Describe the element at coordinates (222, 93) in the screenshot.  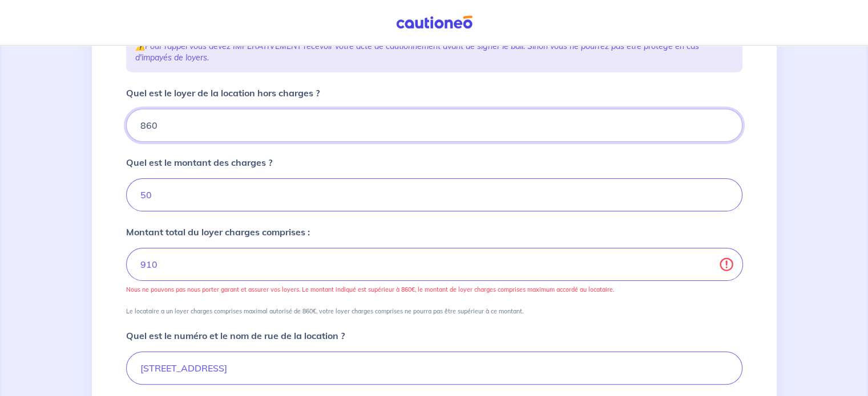
I see `p: Quel est le loyer de la location hors charges ?` at that location.